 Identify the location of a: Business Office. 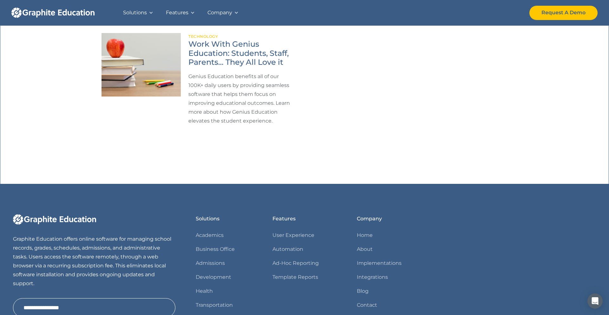
(215, 249).